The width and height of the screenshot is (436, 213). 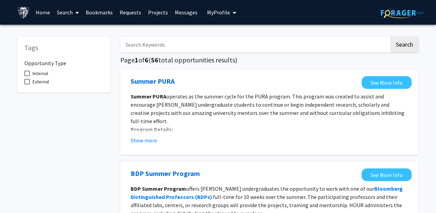 I want to click on strong: BDP Summer Program, so click(x=158, y=188).